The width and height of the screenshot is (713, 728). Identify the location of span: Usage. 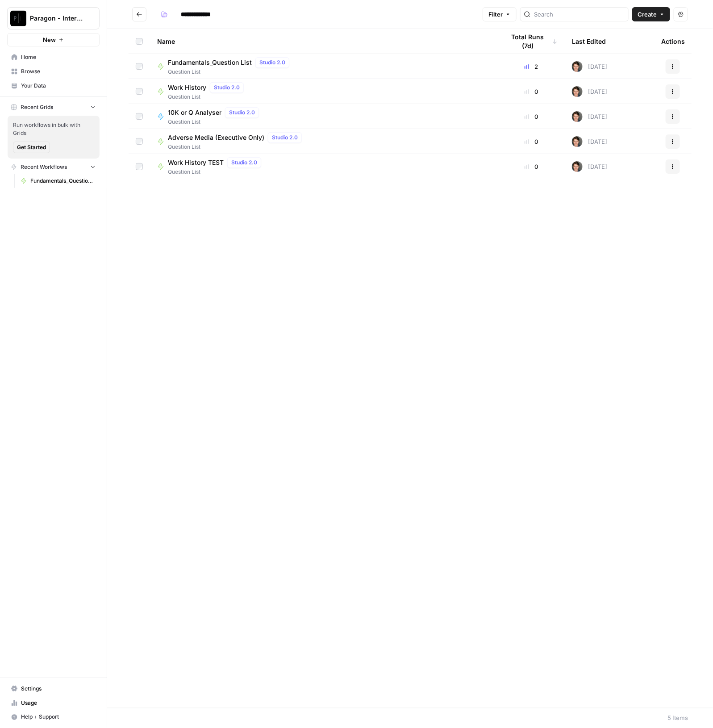
(58, 703).